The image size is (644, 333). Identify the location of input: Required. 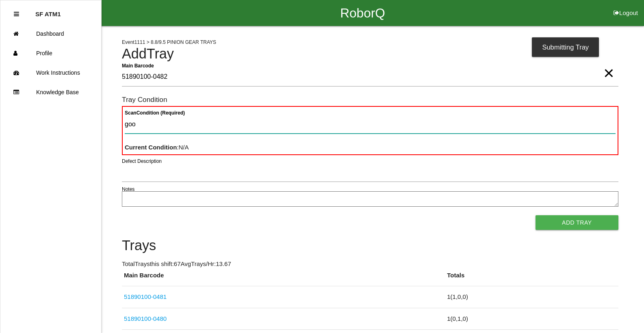
(370, 77).